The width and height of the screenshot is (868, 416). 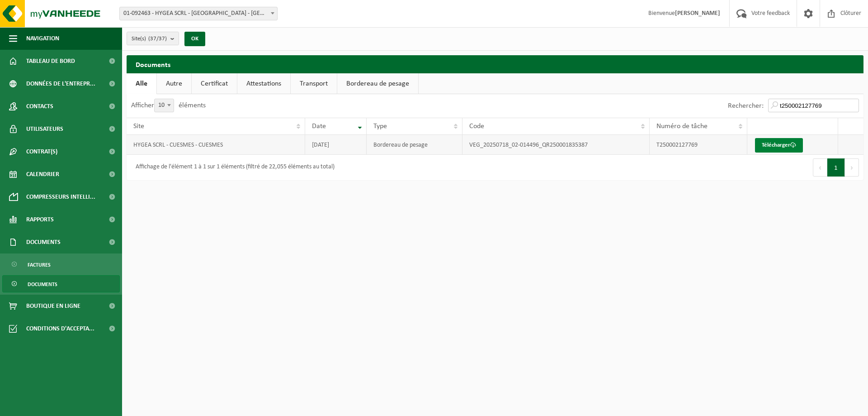 What do you see at coordinates (381, 126) in the screenshot?
I see `span: Type` at bounding box center [381, 126].